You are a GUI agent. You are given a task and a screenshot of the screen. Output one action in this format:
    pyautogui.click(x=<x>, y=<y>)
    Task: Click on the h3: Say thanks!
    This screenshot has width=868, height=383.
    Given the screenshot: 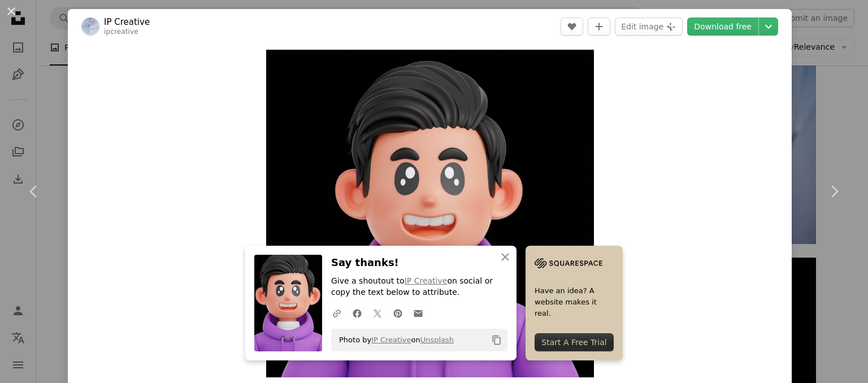 What is the action you would take?
    pyautogui.click(x=420, y=263)
    